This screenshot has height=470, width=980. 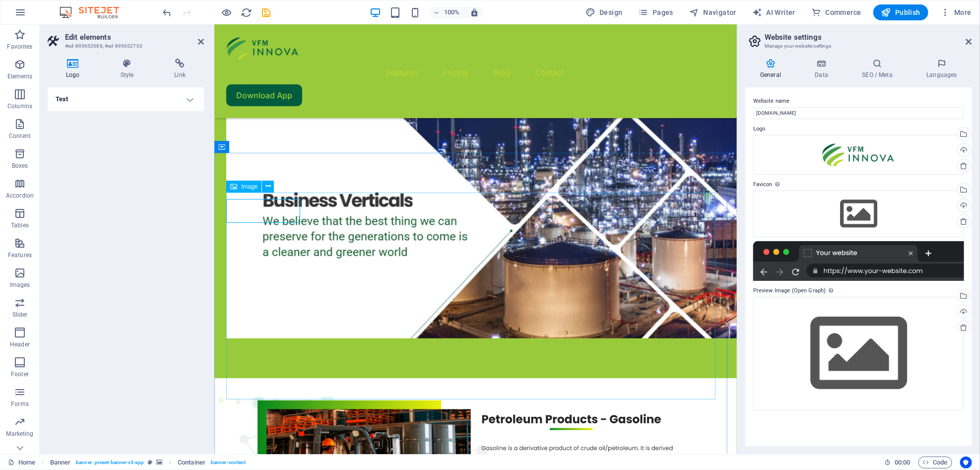 What do you see at coordinates (20, 285) in the screenshot?
I see `p: Images` at bounding box center [20, 285].